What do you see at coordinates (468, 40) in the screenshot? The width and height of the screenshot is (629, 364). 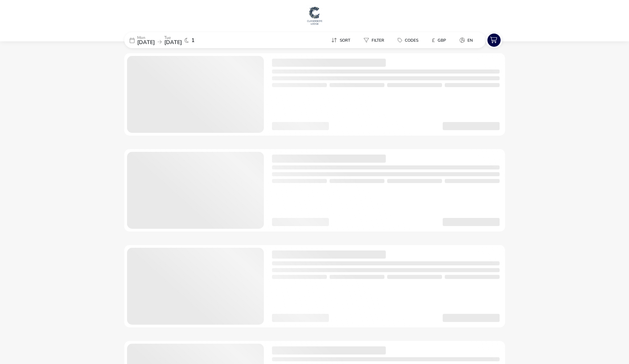 I see `naf-pibe-menu-bar-item: en` at bounding box center [468, 40].